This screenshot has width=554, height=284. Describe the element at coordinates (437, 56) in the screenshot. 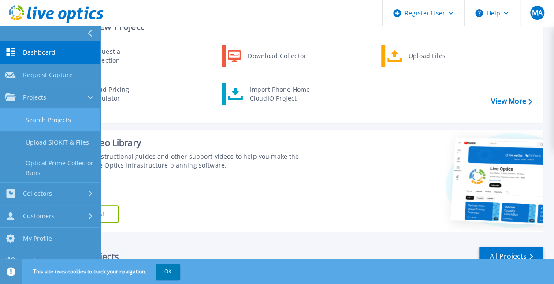

I see `div: Upload Files` at that location.